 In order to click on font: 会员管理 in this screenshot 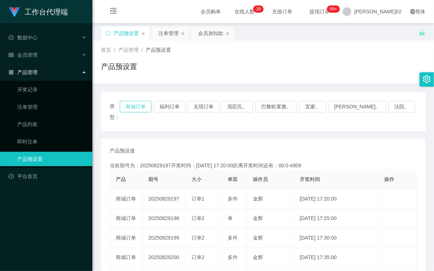, I will do `click(27, 55)`.